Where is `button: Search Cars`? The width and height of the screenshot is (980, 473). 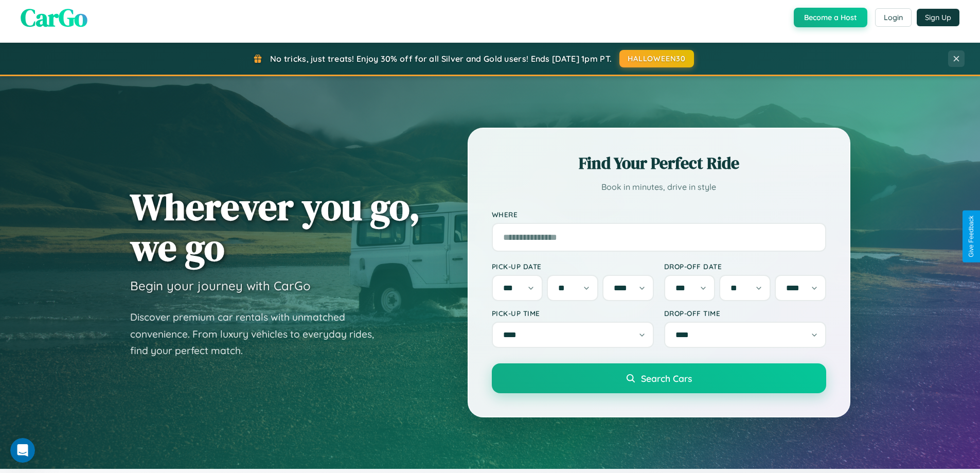
button: Search Cars is located at coordinates (659, 378).